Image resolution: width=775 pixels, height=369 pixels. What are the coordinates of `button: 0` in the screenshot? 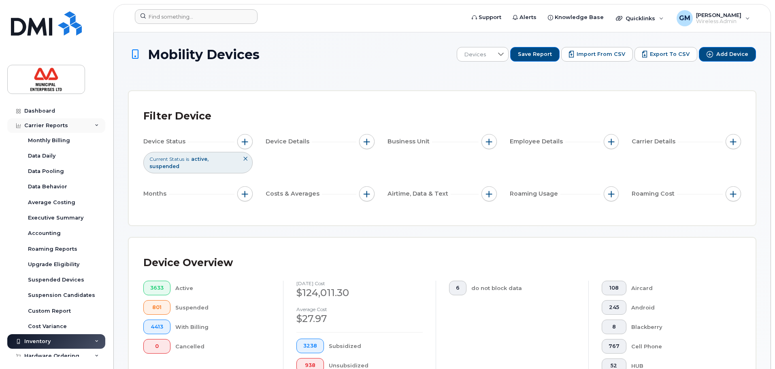 It's located at (157, 346).